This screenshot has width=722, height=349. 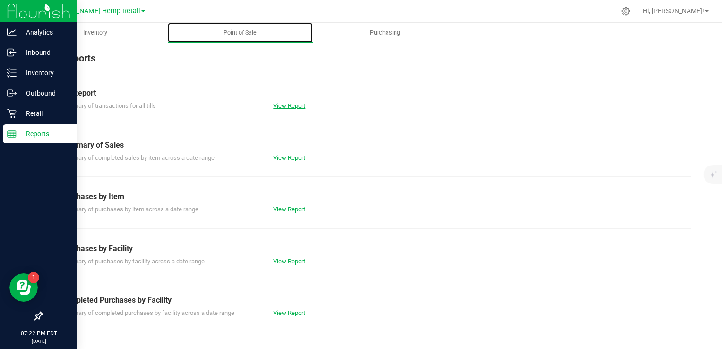 I want to click on span: Purchasing, so click(x=385, y=33).